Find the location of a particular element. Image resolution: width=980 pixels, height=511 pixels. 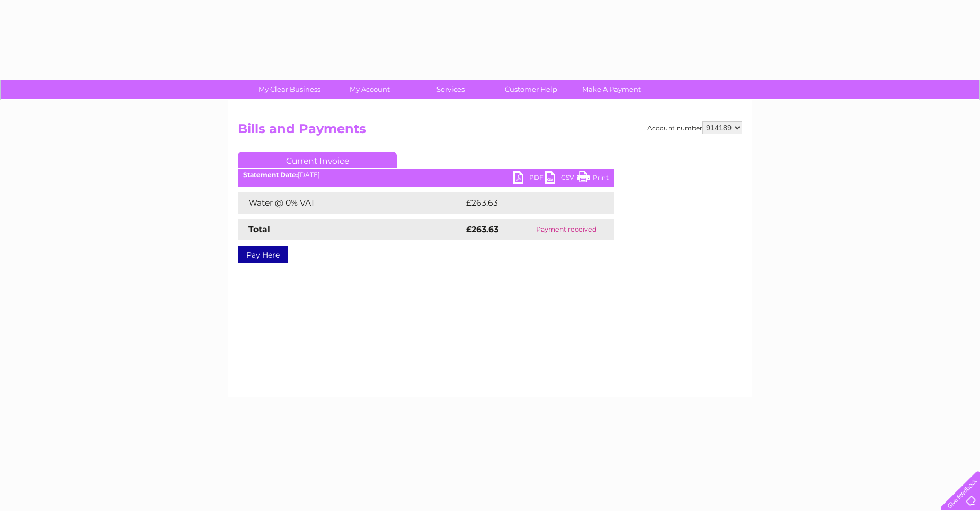

a: CSV is located at coordinates (561, 179).